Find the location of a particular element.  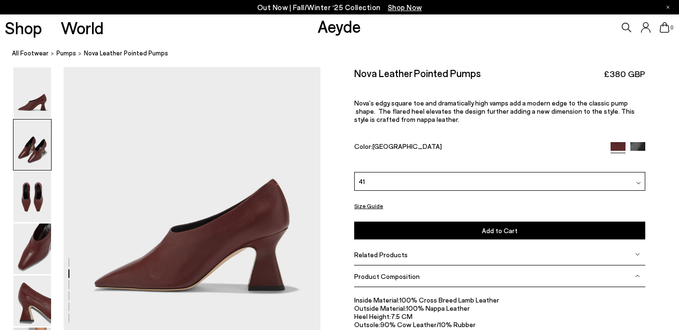

li: 90% Cow Leather/10% Rubber is located at coordinates (500, 324).